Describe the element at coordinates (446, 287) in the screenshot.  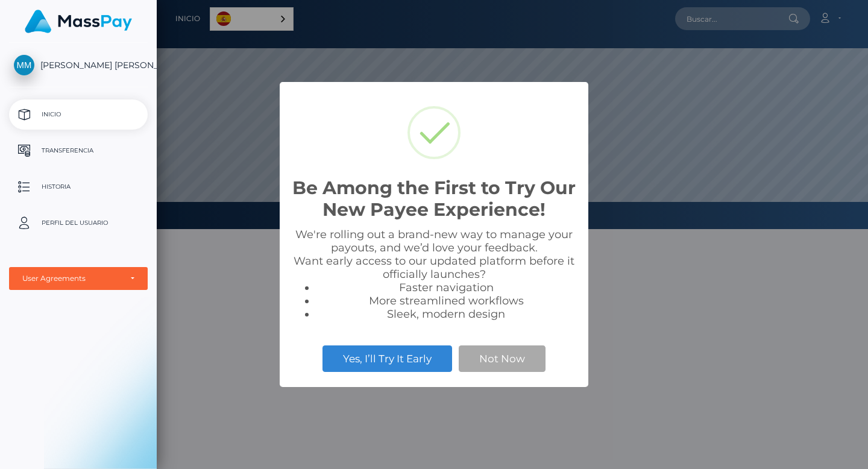
I see `li: Faster navigation` at that location.